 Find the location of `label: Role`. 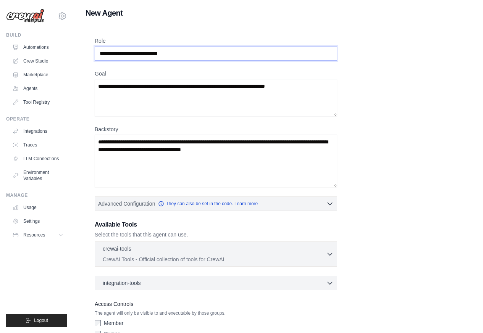

label: Role is located at coordinates (216, 41).